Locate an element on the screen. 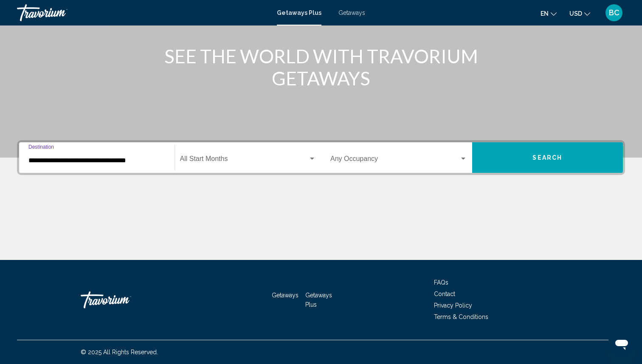 Image resolution: width=642 pixels, height=364 pixels. span: FAQs is located at coordinates (441, 282).